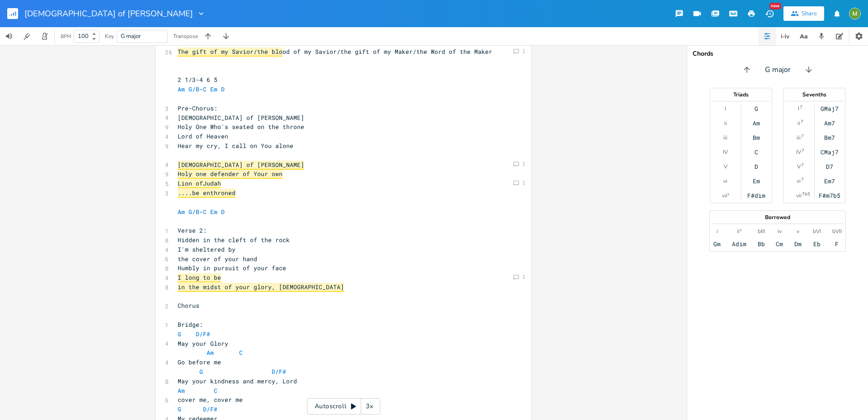 The width and height of the screenshot is (868, 420). I want to click on div: bVI, so click(817, 231).